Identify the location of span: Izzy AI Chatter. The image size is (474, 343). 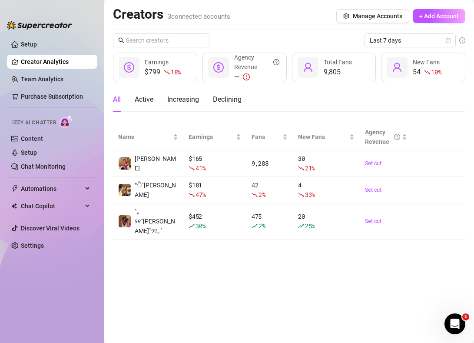
(34, 123).